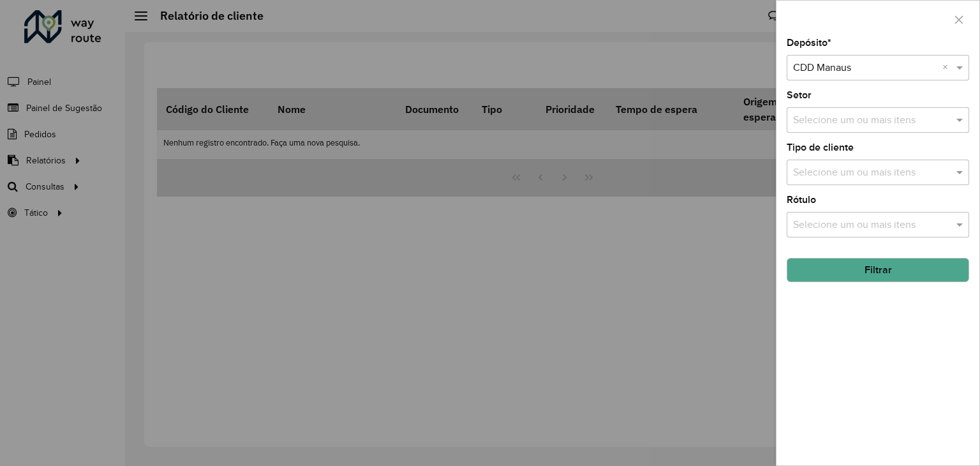 The image size is (980, 466). I want to click on button: Filtrar, so click(878, 270).